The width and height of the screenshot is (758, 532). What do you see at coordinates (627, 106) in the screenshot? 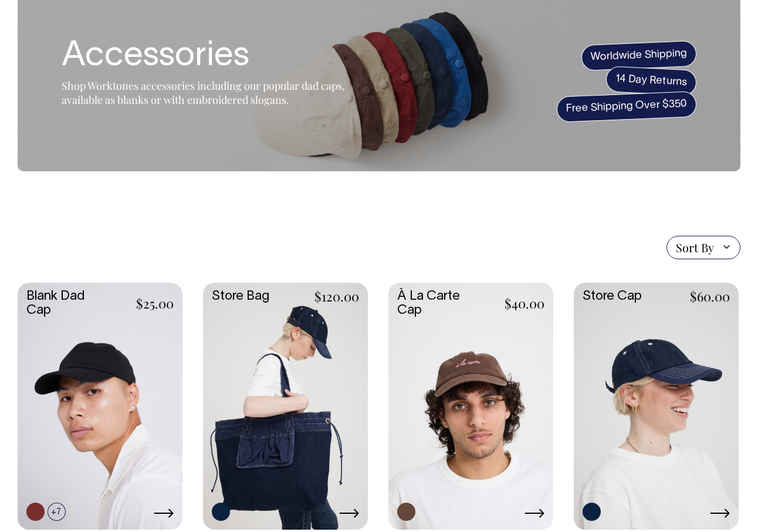
I see `span: Free Shipping Over $350` at bounding box center [627, 106].